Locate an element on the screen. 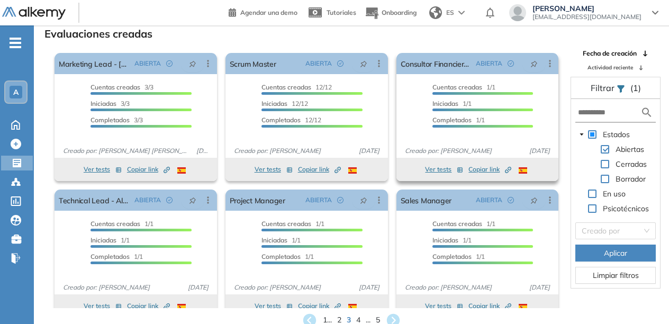 This screenshot has height=324, width=669. span: (1) is located at coordinates (636, 88).